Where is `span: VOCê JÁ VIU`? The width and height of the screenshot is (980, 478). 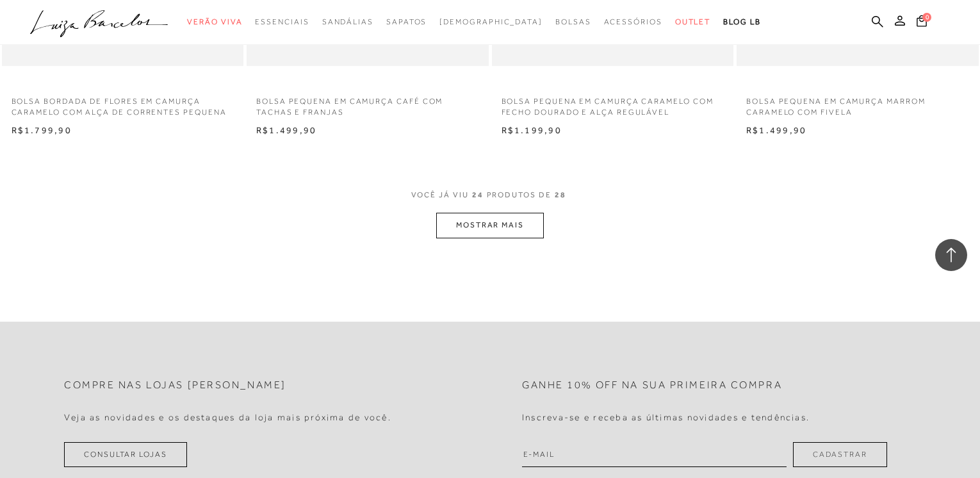 span: VOCê JÁ VIU is located at coordinates (440, 195).